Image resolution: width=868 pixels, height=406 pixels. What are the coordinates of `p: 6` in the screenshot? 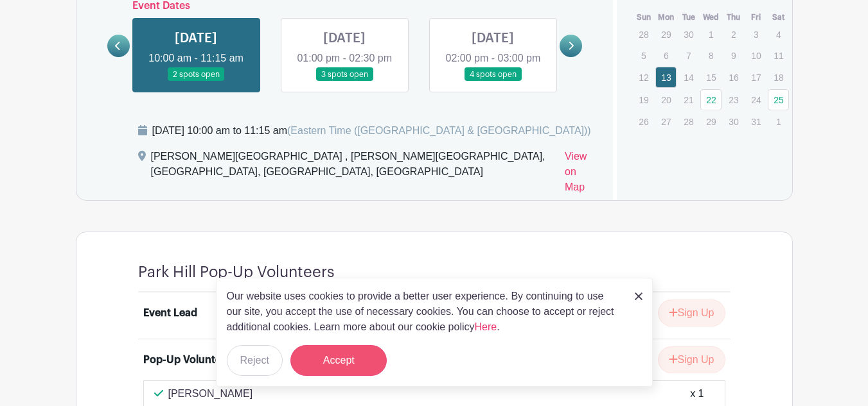 It's located at (665, 55).